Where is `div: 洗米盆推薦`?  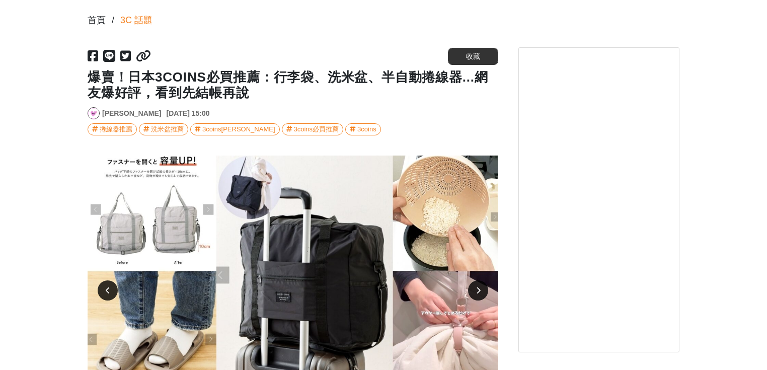 div: 洗米盆推薦 is located at coordinates (167, 129).